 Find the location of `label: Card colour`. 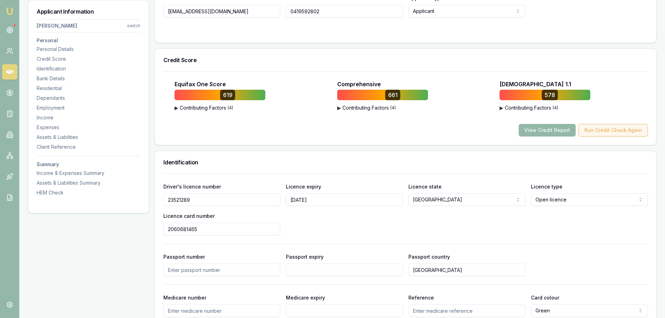

label: Card colour is located at coordinates (545, 297).